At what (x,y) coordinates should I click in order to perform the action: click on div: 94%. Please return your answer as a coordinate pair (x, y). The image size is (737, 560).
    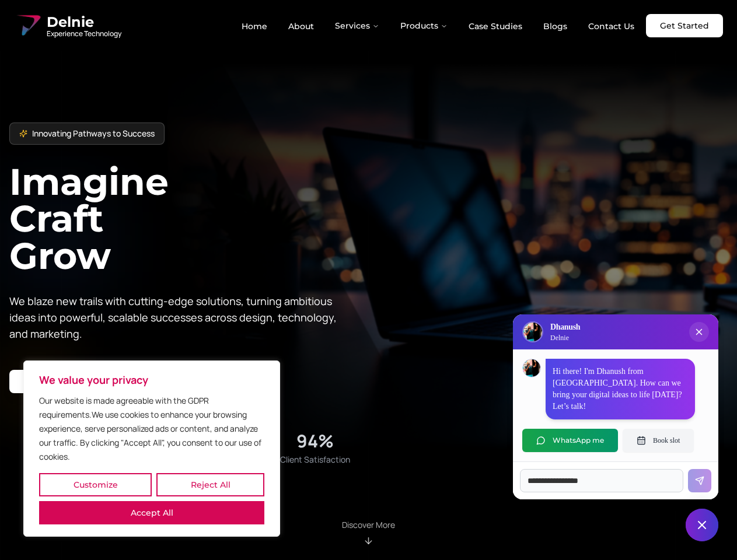
    Looking at the image, I should click on (315, 441).